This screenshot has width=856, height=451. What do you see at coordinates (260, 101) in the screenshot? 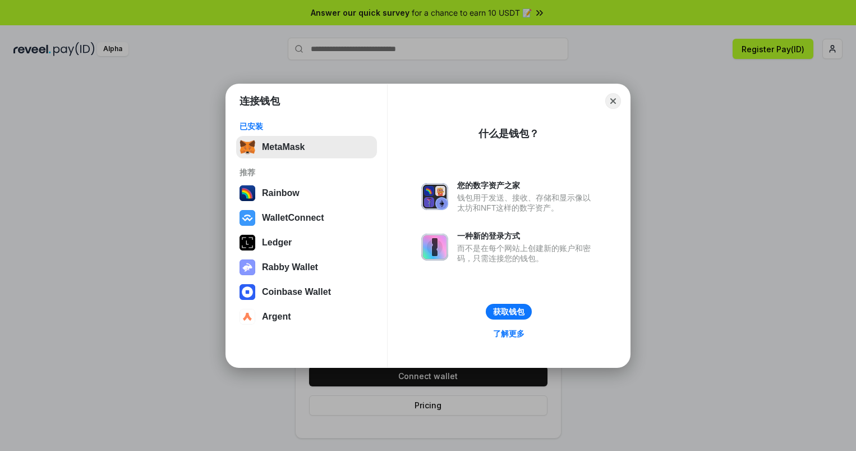
I see `h1: 连接钱包` at bounding box center [260, 101].